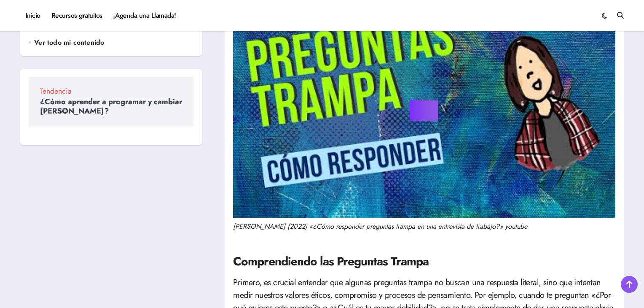 The image size is (644, 308). I want to click on a: ¡Agenda una Llamada!, so click(145, 16).